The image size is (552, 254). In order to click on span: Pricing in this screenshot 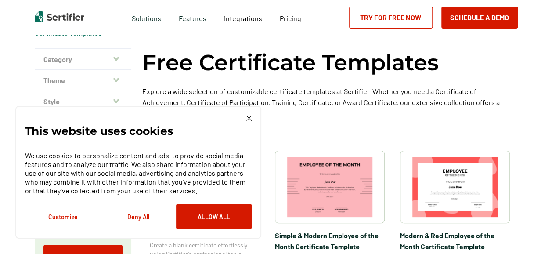, I will do `click(290, 18)`.